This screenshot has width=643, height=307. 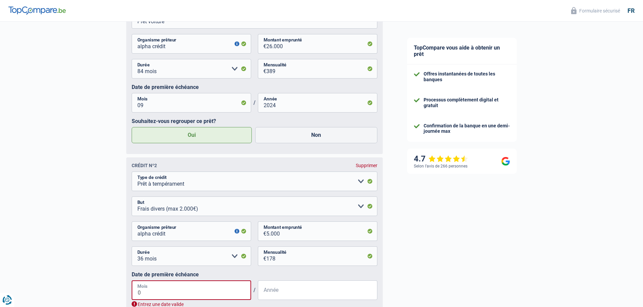 What do you see at coordinates (595, 10) in the screenshot?
I see `button: Formulaire sécurisé` at bounding box center [595, 10].